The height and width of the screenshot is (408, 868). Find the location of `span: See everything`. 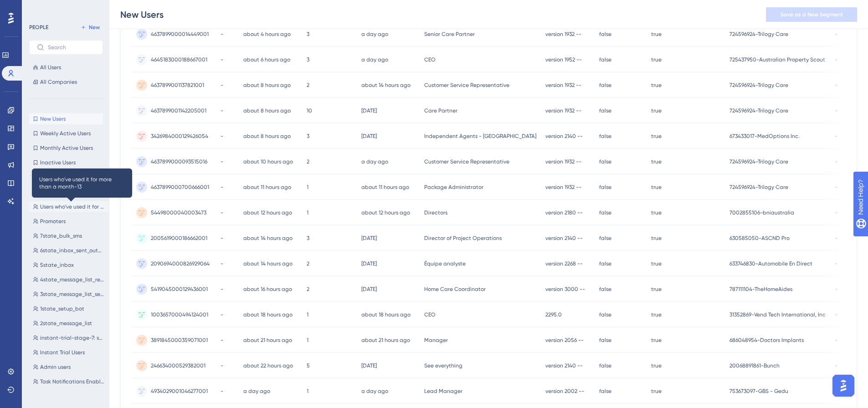

span: See everything is located at coordinates (443, 366).